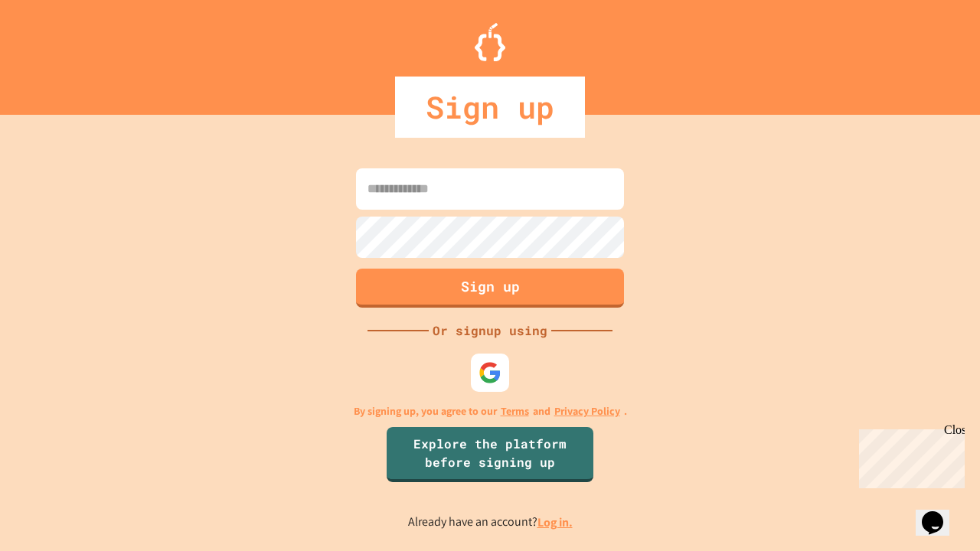 The width and height of the screenshot is (980, 551). Describe the element at coordinates (587, 411) in the screenshot. I see `a: Privacy Policy` at that location.